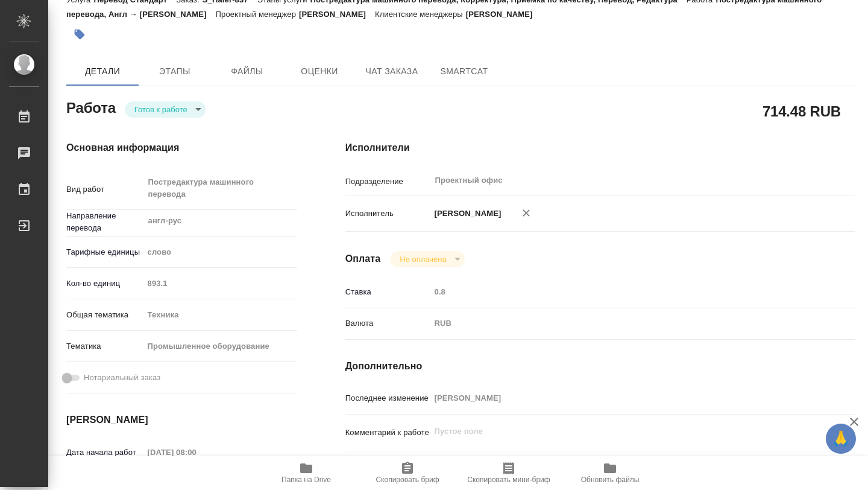  Describe the element at coordinates (600, 366) in the screenshot. I see `h4: Дополнительно` at that location.